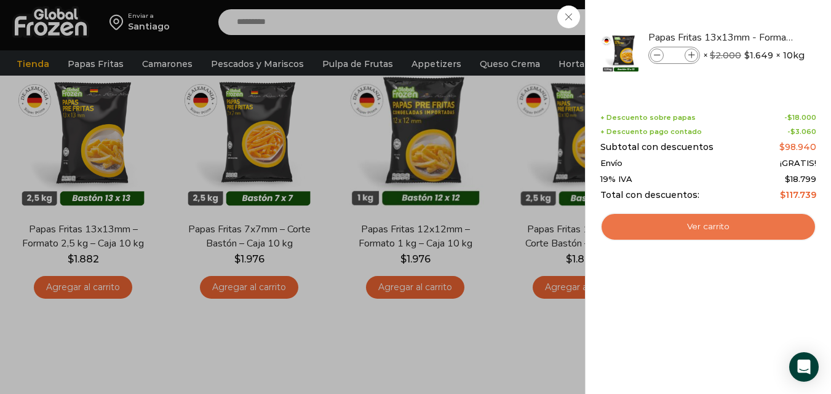  Describe the element at coordinates (612, 164) in the screenshot. I see `span: Envío` at that location.